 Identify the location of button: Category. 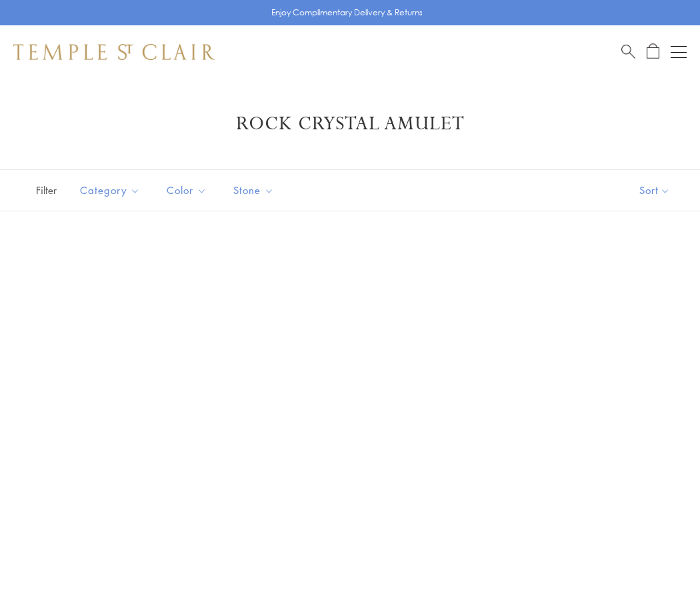
(110, 190).